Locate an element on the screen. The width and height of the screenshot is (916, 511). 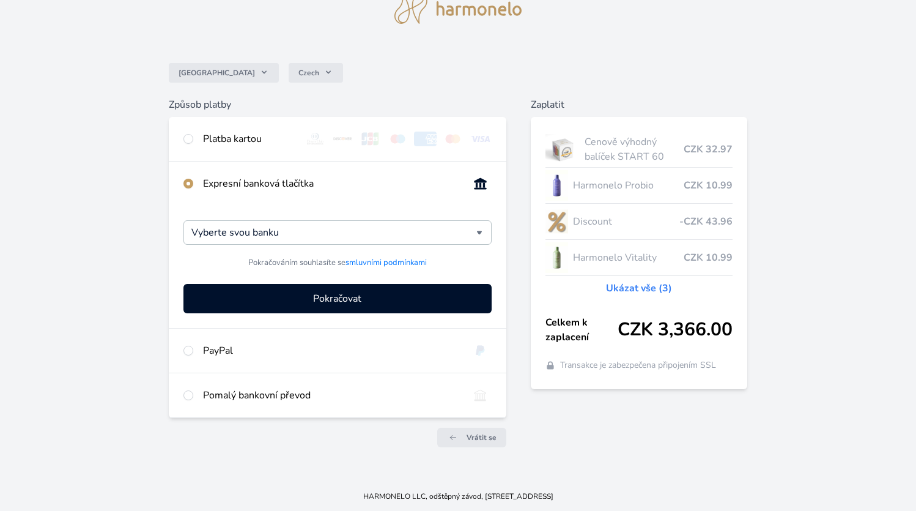
h6: Zaplatit is located at coordinates (639, 105).